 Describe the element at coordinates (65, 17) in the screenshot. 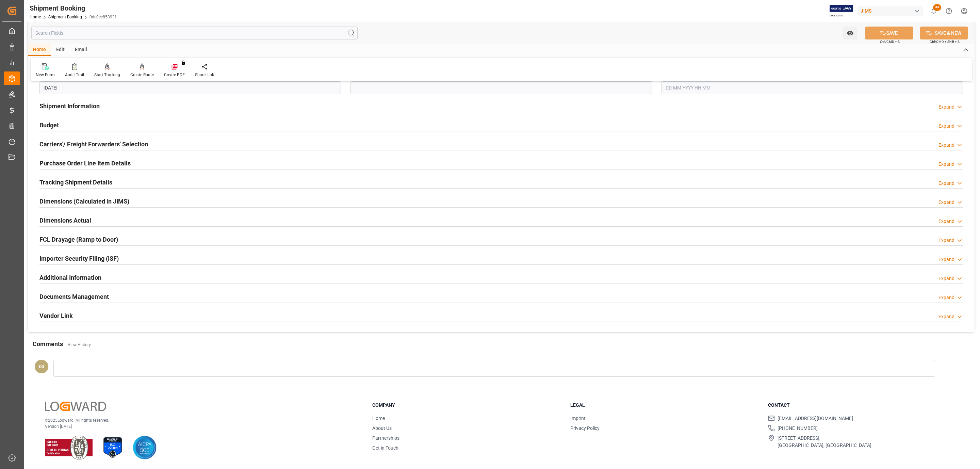

I see `a: Shipment Booking` at that location.